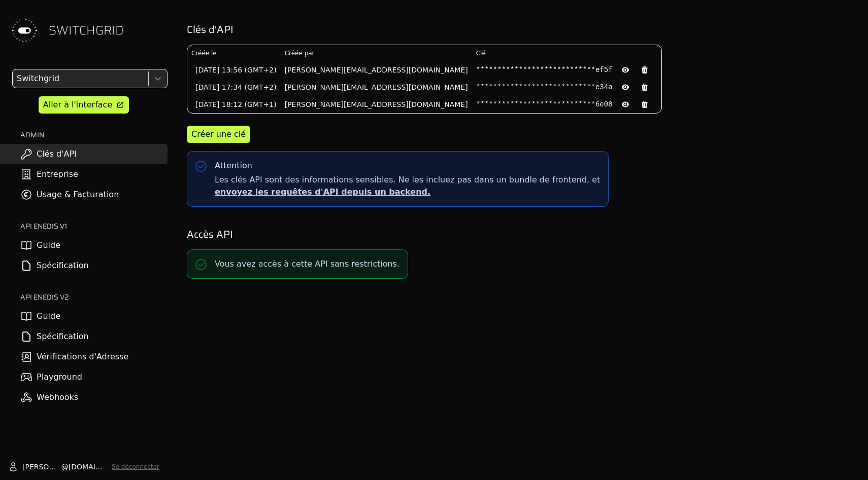  I want to click on a: Aller à l'interface, so click(83, 105).